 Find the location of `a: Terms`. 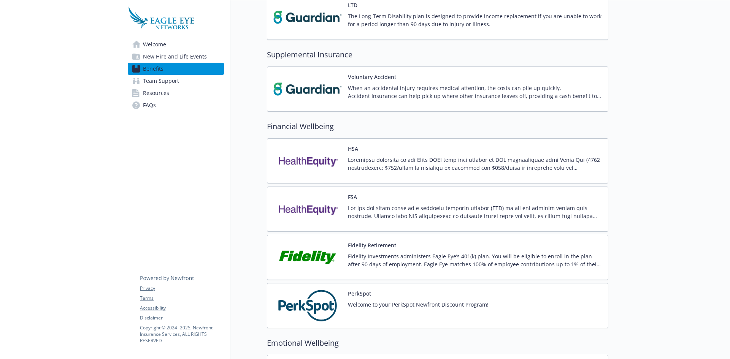

a: Terms is located at coordinates (182, 298).